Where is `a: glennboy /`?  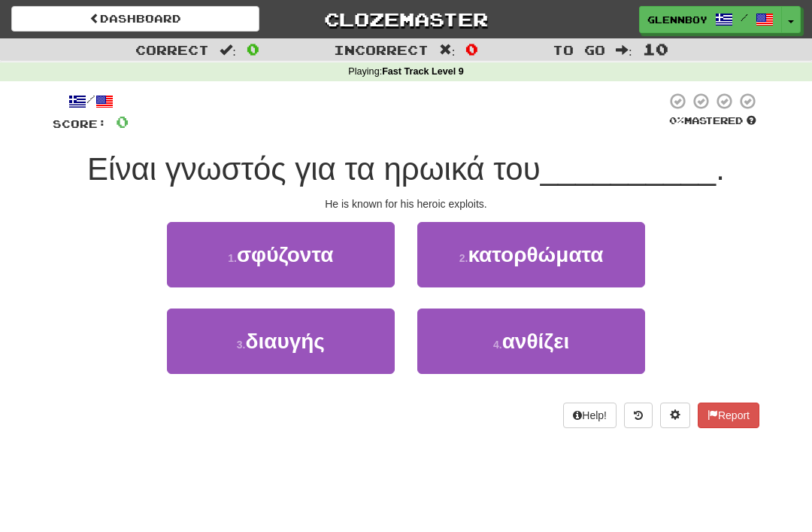
a: glennboy / is located at coordinates (711, 19).